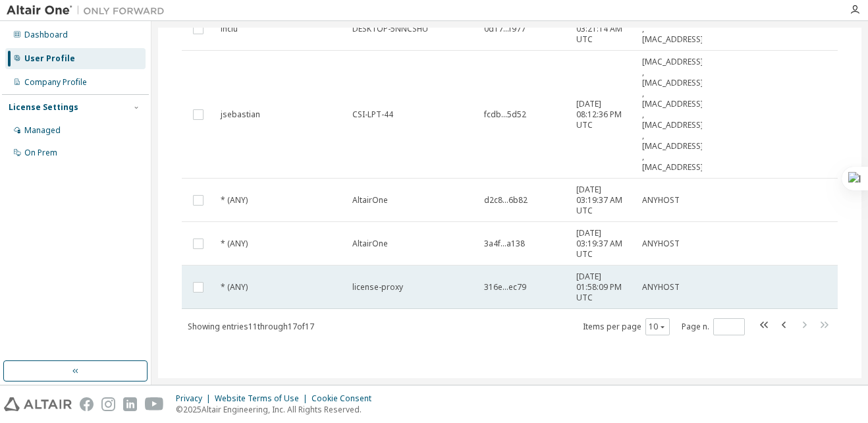 This screenshot has height=423, width=868. I want to click on span: license-proxy, so click(377, 287).